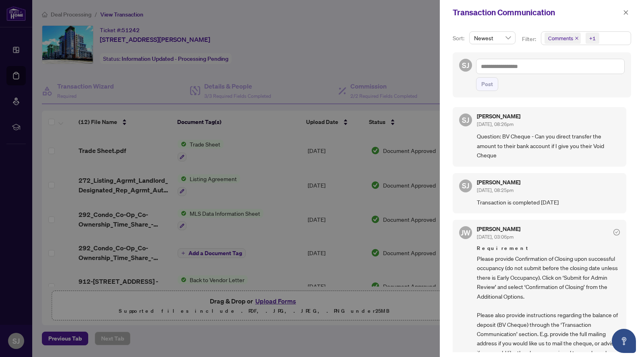 The width and height of the screenshot is (644, 357). I want to click on button: Open asap, so click(624, 341).